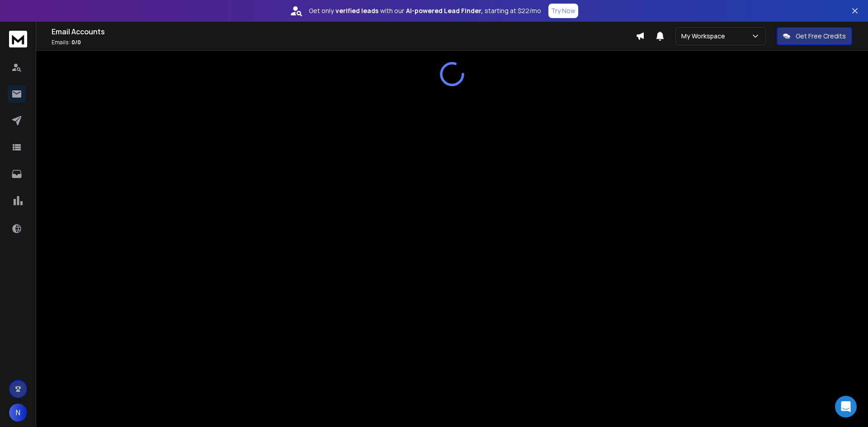 Image resolution: width=868 pixels, height=427 pixels. I want to click on strong: verified leads, so click(357, 11).